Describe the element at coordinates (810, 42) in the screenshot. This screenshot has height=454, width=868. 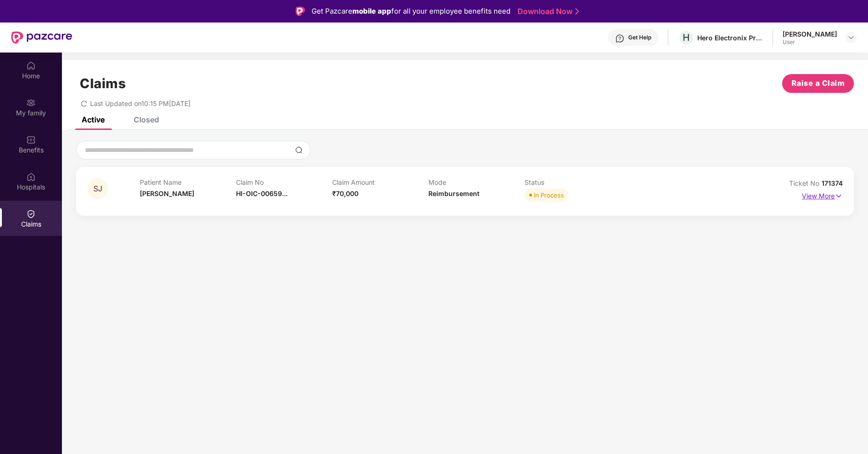
I see `div: User` at that location.